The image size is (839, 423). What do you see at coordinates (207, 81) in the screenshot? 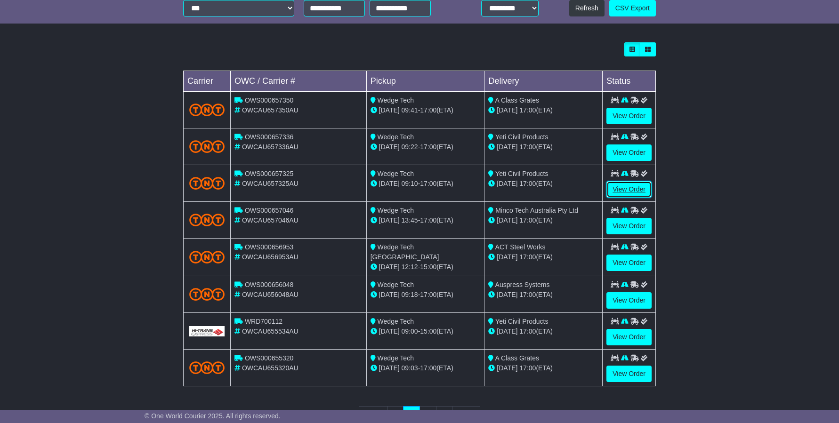
I see `td: Carrier` at bounding box center [207, 81].